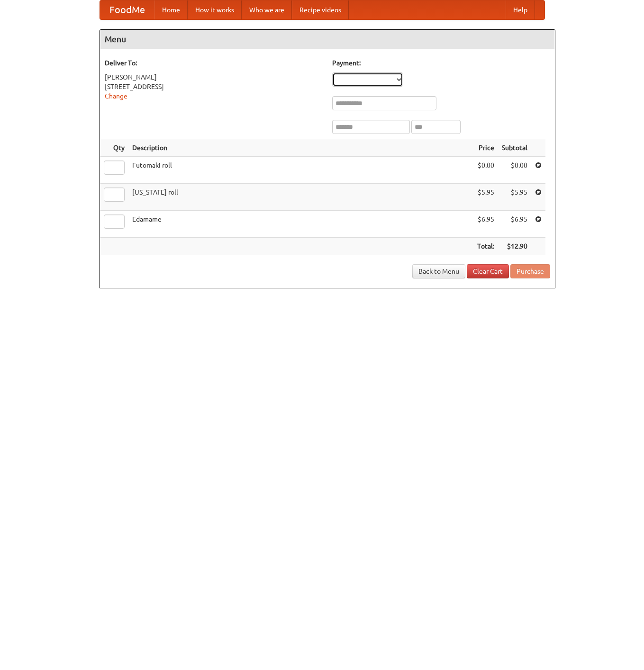 The width and height of the screenshot is (644, 670). What do you see at coordinates (486, 148) in the screenshot?
I see `th: Price` at bounding box center [486, 148].